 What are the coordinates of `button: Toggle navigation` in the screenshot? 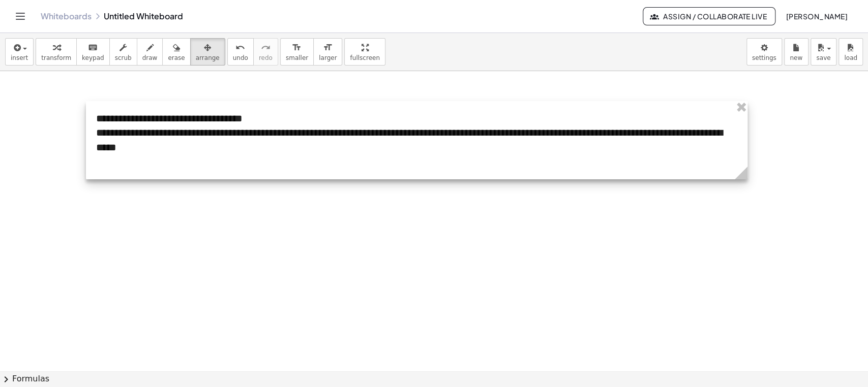 It's located at (20, 16).